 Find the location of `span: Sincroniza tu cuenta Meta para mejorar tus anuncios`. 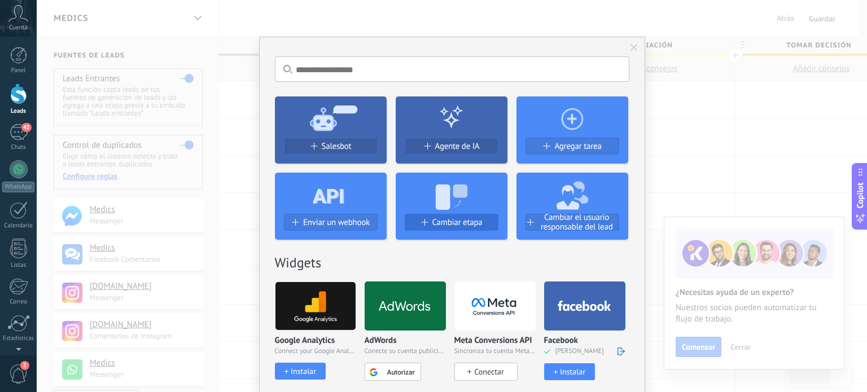

span: Sincroniza tu cuenta Meta para mejorar tus anuncios is located at coordinates (495, 352).